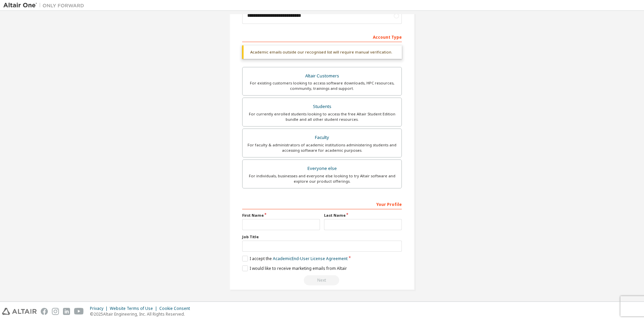  What do you see at coordinates (176, 308) in the screenshot?
I see `div: Cookie Consent` at bounding box center [176, 308].